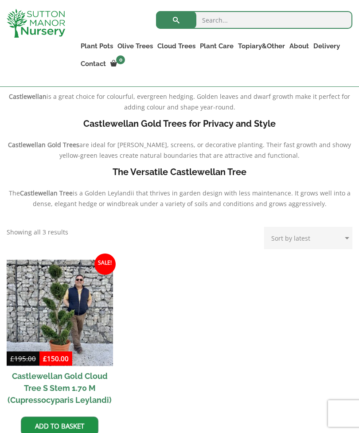  I want to click on select: Shop order, so click(308, 238).